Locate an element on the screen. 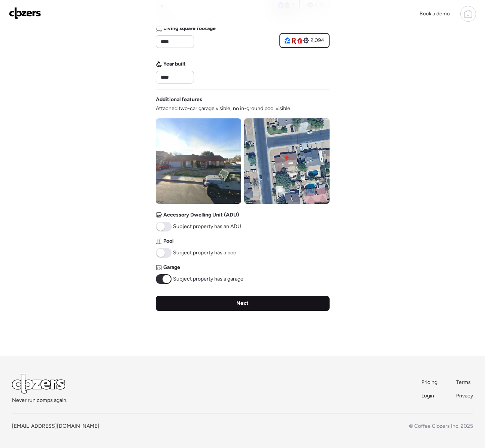 The height and width of the screenshot is (448, 485). span: Attached two-car garage visible; no in-ground pool visible. is located at coordinates (224, 109).